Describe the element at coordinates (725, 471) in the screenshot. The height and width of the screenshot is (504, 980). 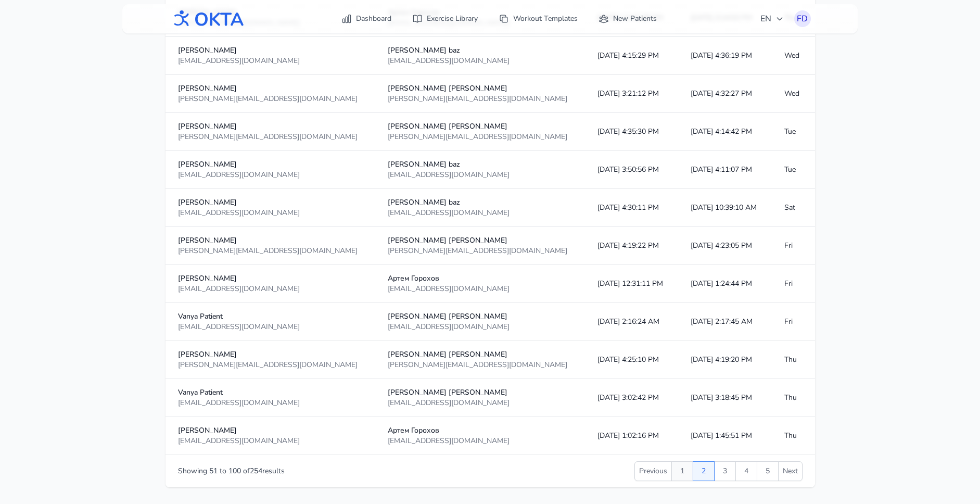
I see `button: 3` at that location.